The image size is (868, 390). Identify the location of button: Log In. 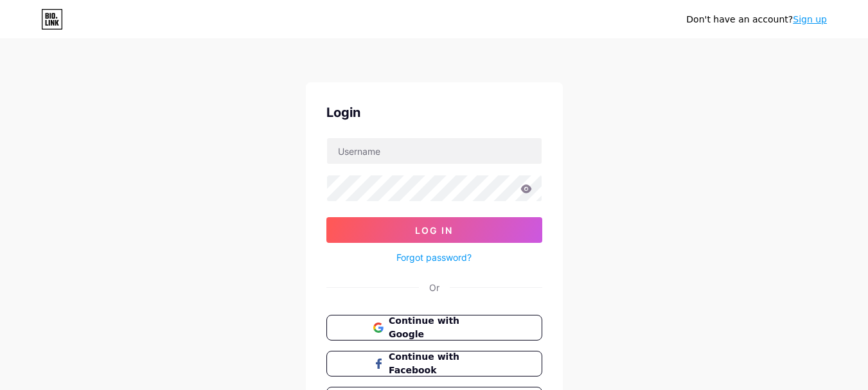
(434, 230).